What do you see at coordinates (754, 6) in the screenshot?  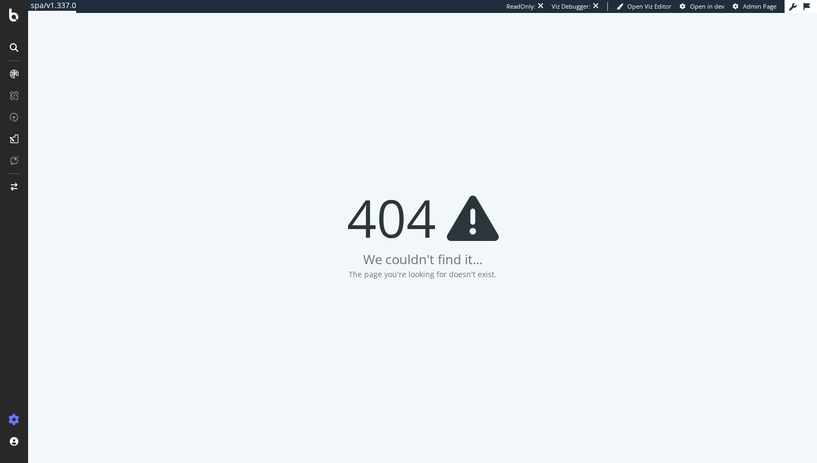 I see `a: Admin Page` at bounding box center [754, 6].